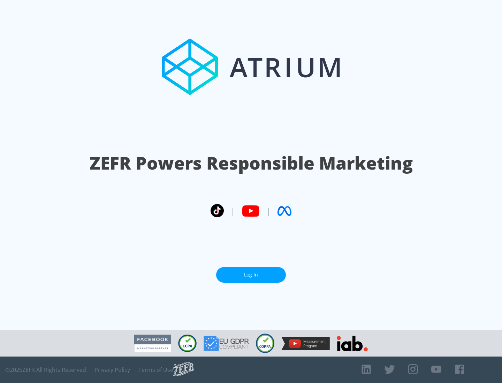  What do you see at coordinates (46, 370) in the screenshot?
I see `span: © 2025 ZEFR All Rights Reserved` at bounding box center [46, 370].